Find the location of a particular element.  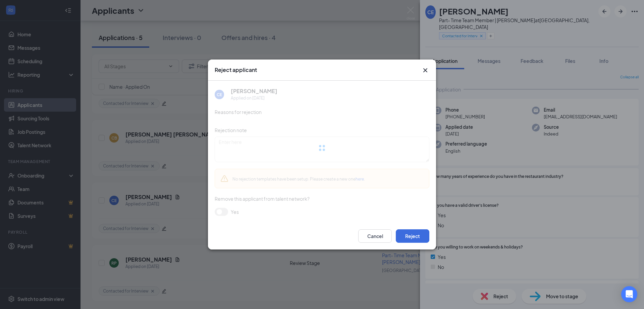

h3: Reject applicant is located at coordinates (236, 70).